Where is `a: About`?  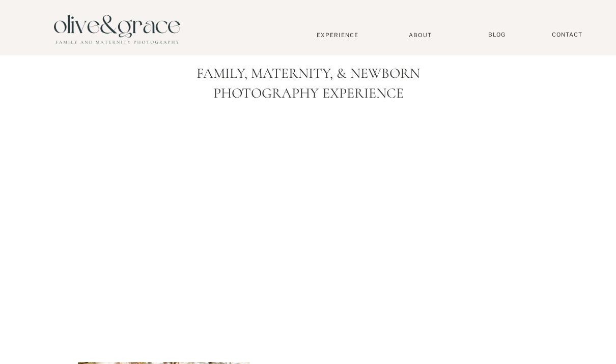
a: About is located at coordinates (420, 34).